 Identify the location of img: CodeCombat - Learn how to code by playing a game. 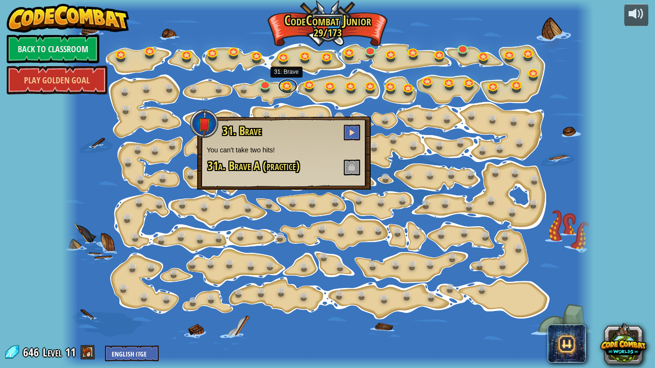
(68, 18).